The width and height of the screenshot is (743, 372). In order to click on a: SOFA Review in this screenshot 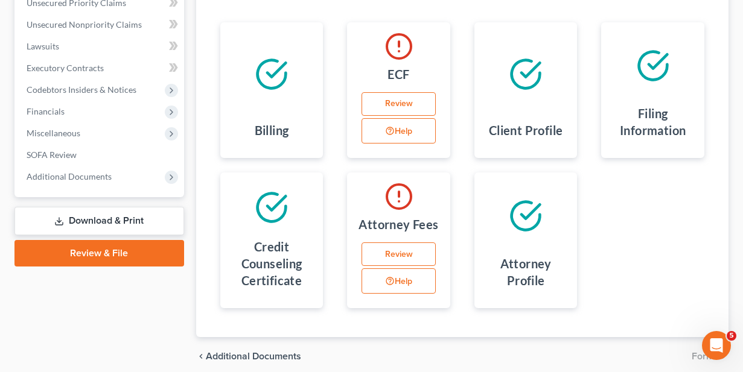, I will do `click(100, 155)`.